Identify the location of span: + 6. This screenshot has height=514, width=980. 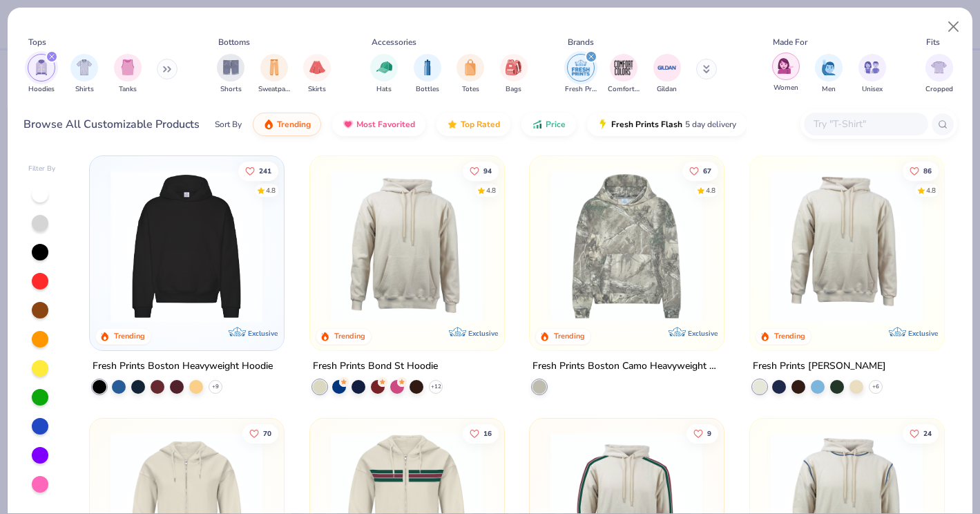
(876, 386).